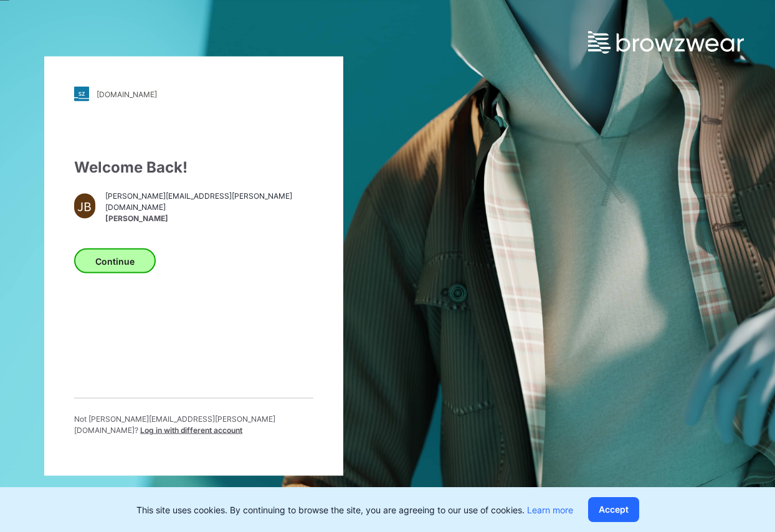  Describe the element at coordinates (666, 43) in the screenshot. I see `img: browzwear-logo.e42bd6dac1945053ebaf764b6aa21510.svg` at that location.